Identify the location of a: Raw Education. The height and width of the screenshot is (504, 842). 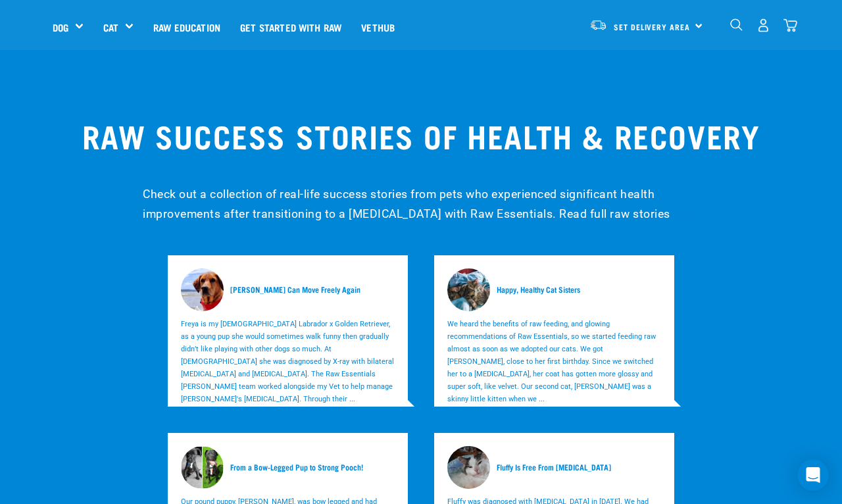
(187, 27).